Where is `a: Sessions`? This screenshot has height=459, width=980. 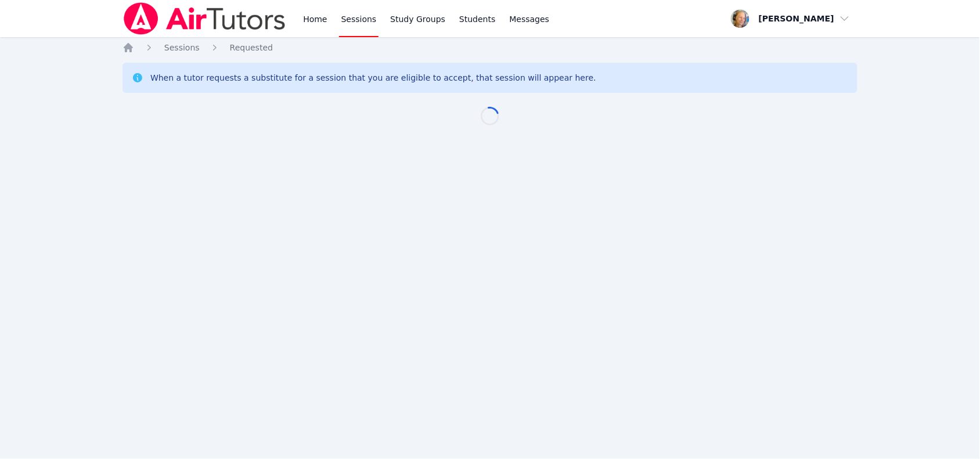
a: Sessions is located at coordinates (181, 47).